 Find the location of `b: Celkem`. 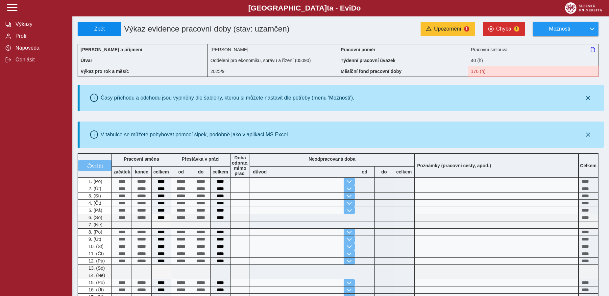

b: Celkem is located at coordinates (588, 166).